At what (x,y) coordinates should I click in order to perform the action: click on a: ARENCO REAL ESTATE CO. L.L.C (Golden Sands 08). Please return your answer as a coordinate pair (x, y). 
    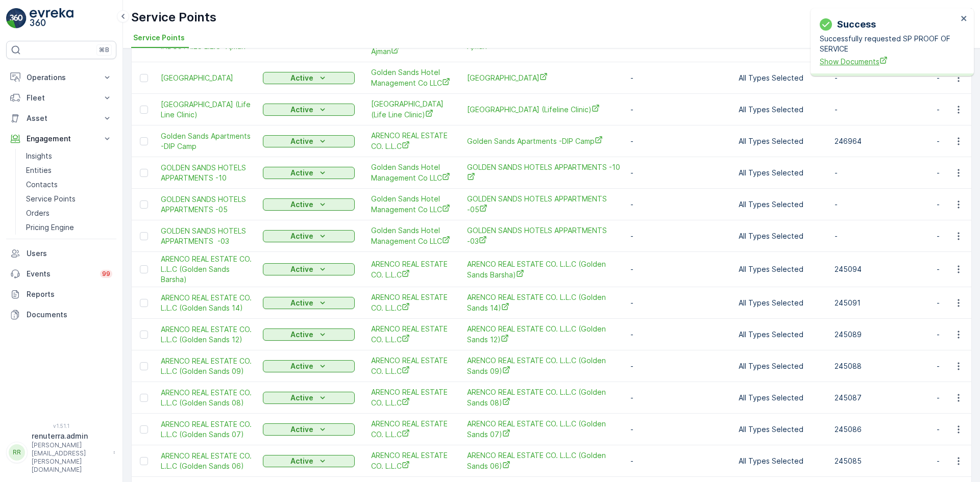
    Looking at the image, I should click on (207, 398).